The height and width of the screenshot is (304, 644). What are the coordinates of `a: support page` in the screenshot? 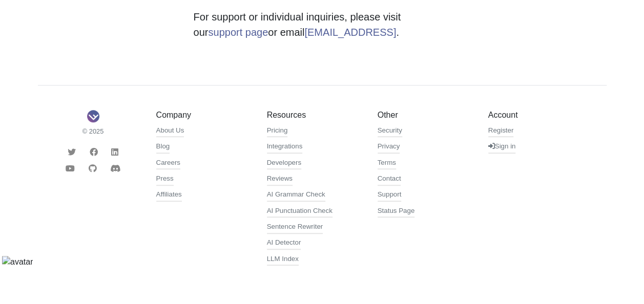 It's located at (238, 33).